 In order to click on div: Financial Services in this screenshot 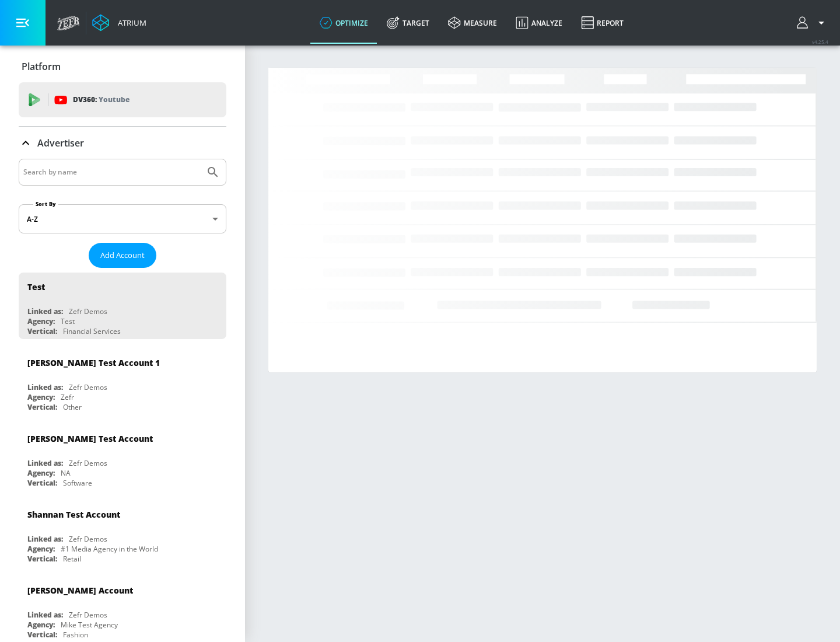, I will do `click(92, 331)`.